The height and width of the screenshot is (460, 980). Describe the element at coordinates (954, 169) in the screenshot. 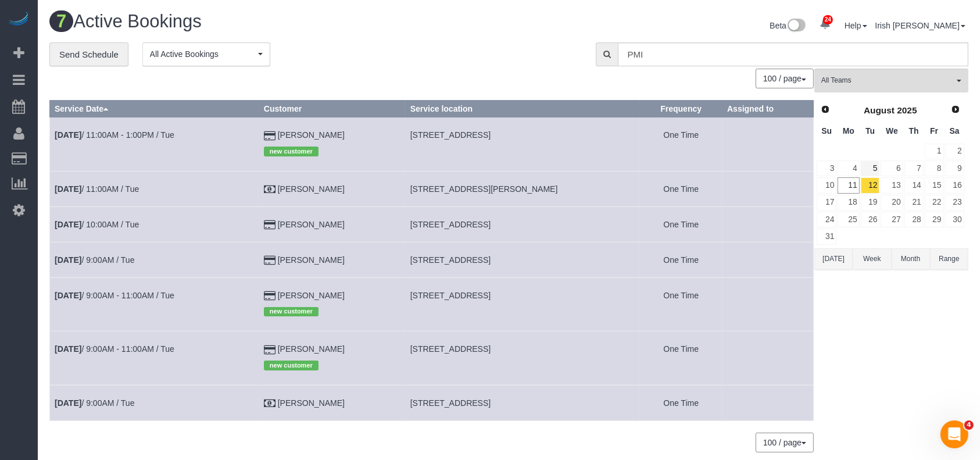

I see `a: 9` at that location.